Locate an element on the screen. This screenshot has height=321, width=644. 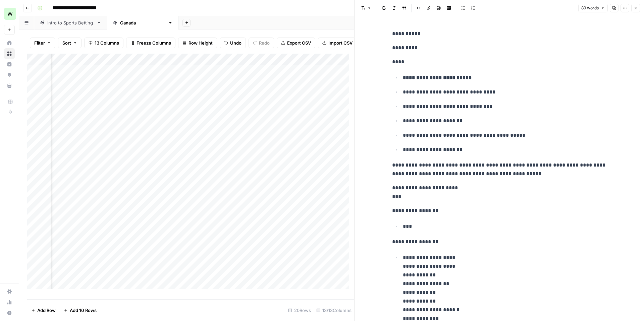
button: Workspace: Workspace1 is located at coordinates (10, 14).